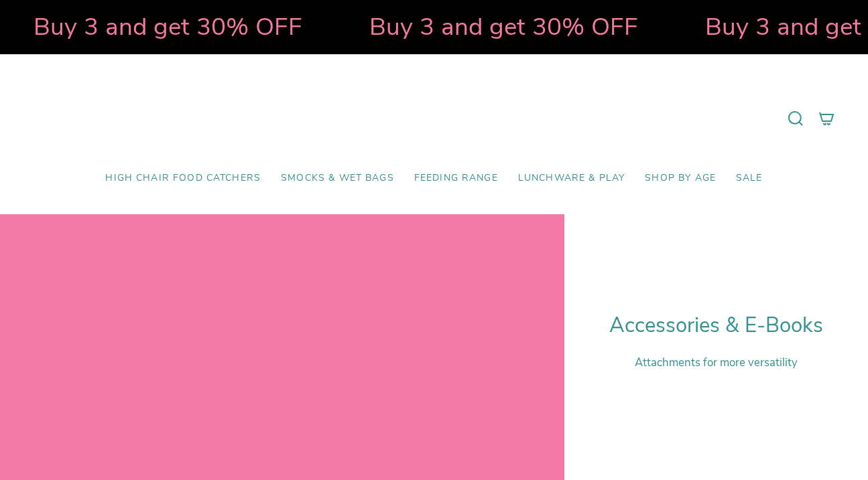 Image resolution: width=868 pixels, height=480 pixels. What do you see at coordinates (750, 178) in the screenshot?
I see `a: SALE` at bounding box center [750, 178].